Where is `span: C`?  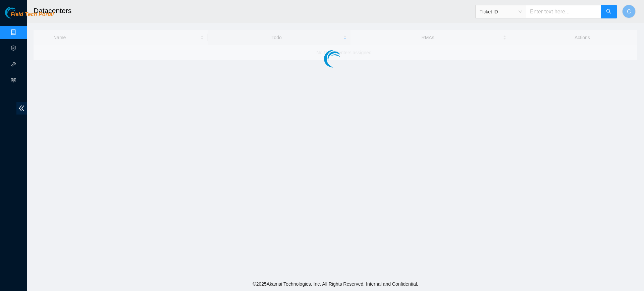
span: C is located at coordinates (629, 12).